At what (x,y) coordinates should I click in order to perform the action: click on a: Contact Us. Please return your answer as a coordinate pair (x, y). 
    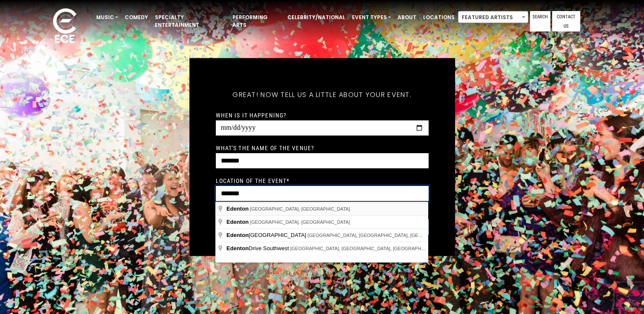
    Looking at the image, I should click on (566, 21).